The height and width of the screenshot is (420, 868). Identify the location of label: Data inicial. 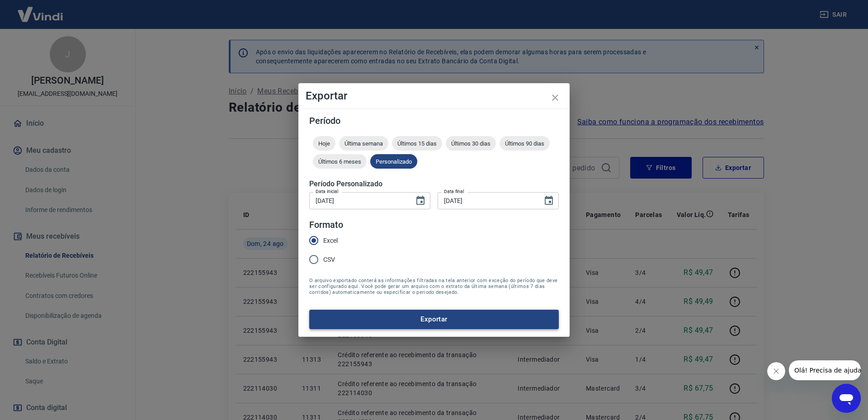
(327, 192).